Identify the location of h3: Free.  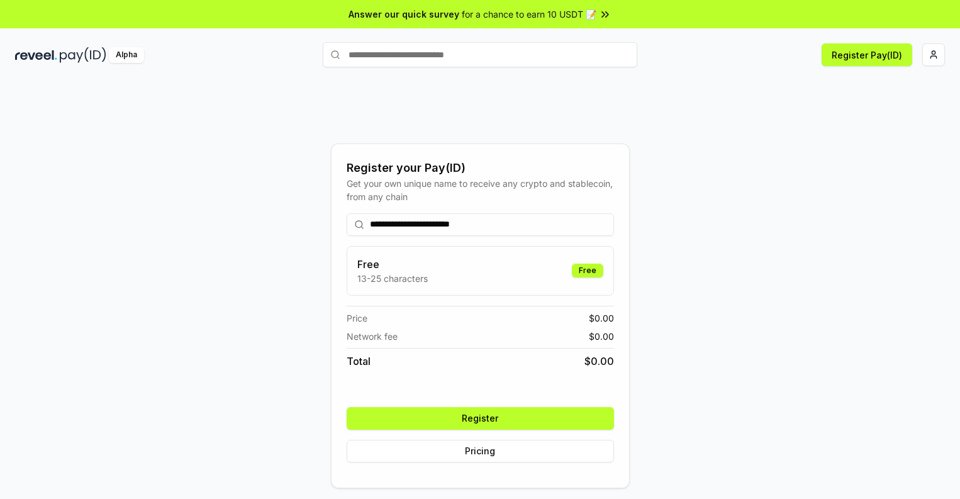
(393, 264).